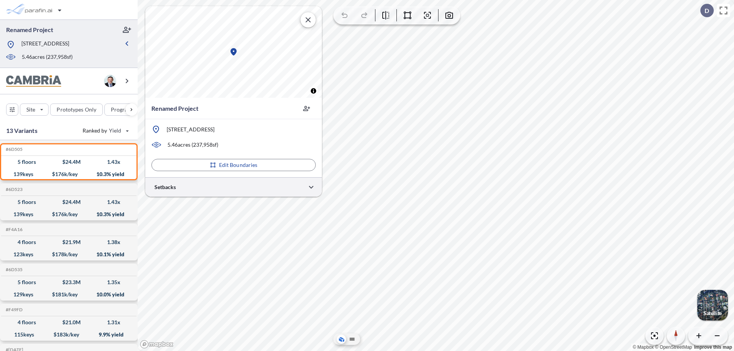  What do you see at coordinates (234, 52) in the screenshot?
I see `div: Map marker` at bounding box center [234, 52].